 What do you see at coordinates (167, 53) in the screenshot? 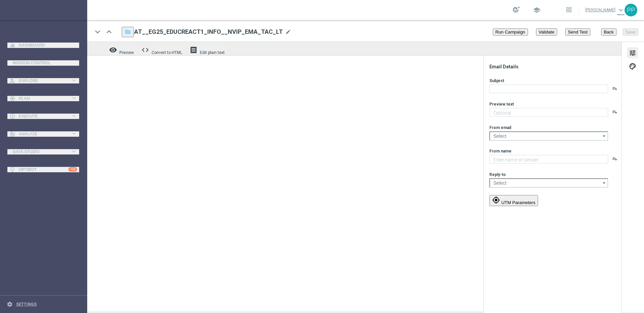
I see `span: Convert to HTML` at bounding box center [167, 53].